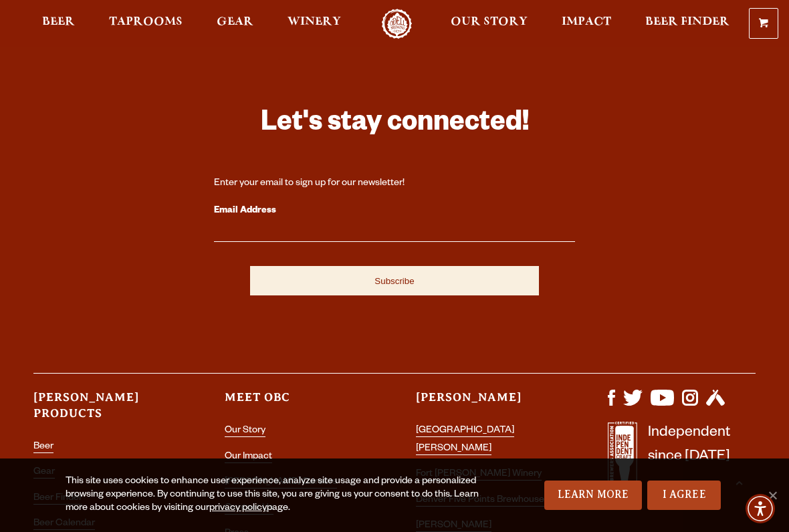 This screenshot has width=789, height=532. I want to click on h3: Meet OBC, so click(298, 403).